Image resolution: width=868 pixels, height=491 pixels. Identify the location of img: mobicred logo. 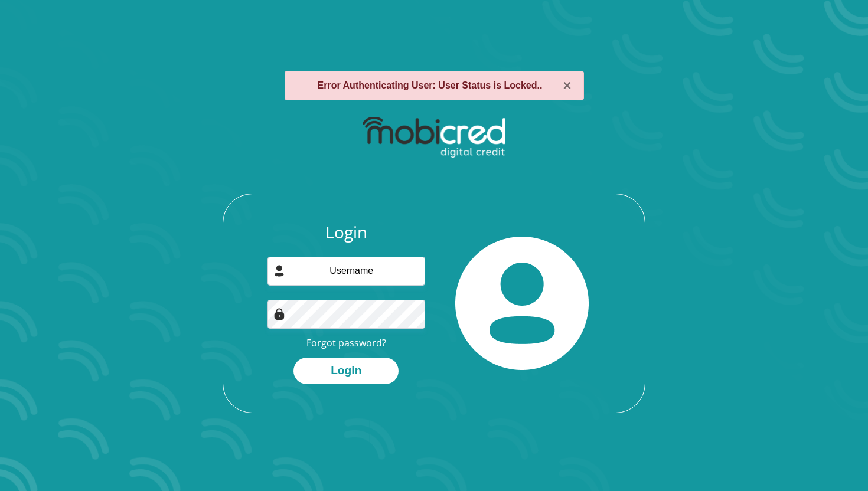
(433, 137).